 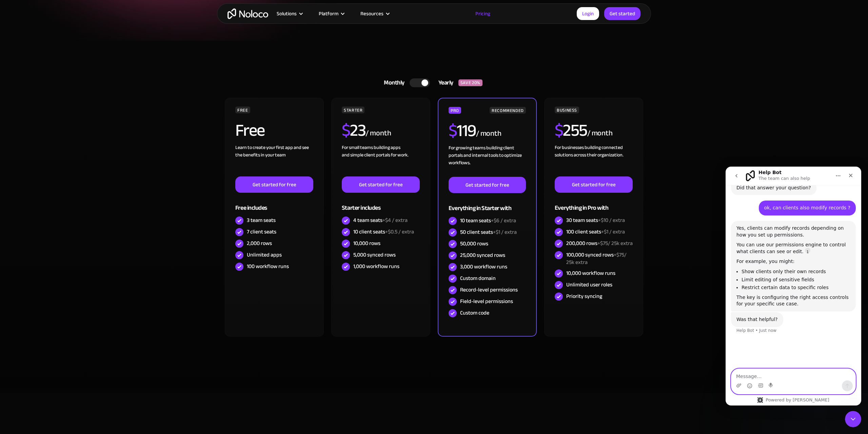 What do you see at coordinates (68, 95) in the screenshot?
I see `div: For example, you might:` at bounding box center [68, 95].